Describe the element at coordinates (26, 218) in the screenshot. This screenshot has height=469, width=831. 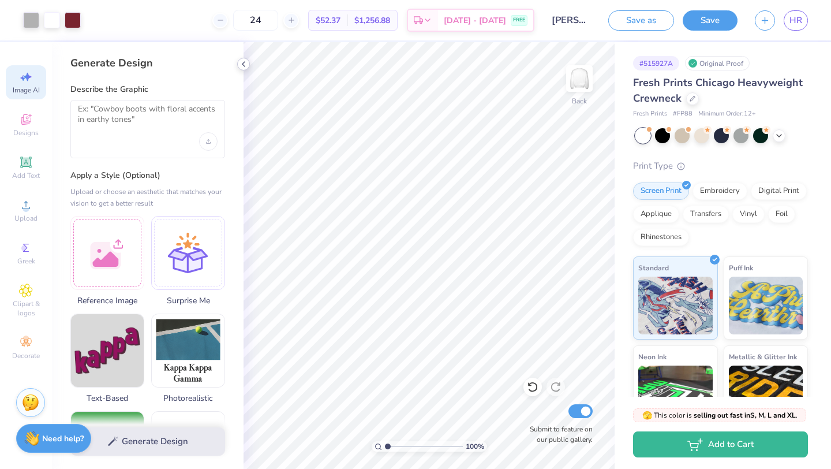
I see `span: Upload` at that location.